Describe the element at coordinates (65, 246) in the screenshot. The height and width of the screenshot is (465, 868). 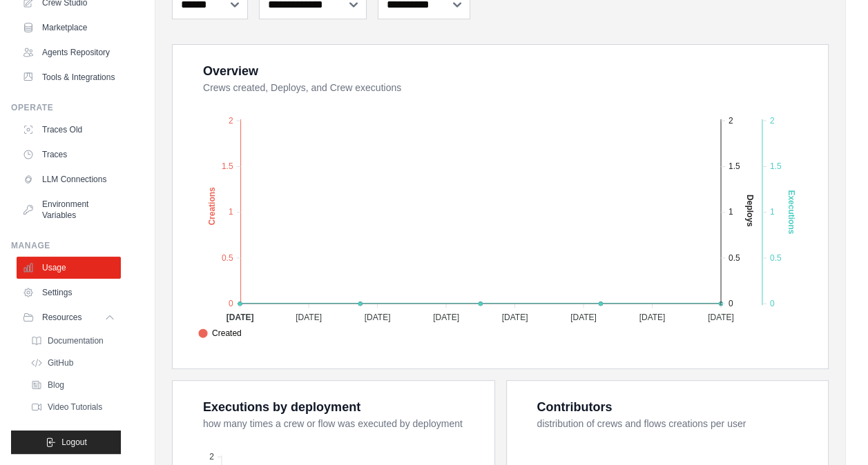
I see `div: Manage` at that location.